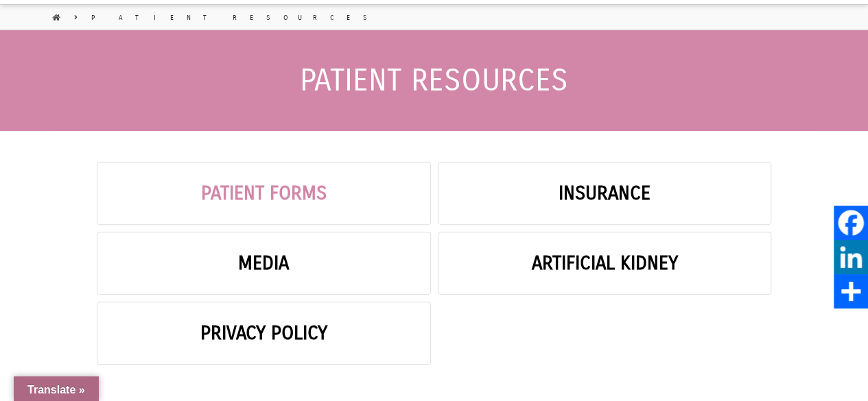 The width and height of the screenshot is (868, 401). Describe the element at coordinates (851, 223) in the screenshot. I see `a: Facebook` at that location.